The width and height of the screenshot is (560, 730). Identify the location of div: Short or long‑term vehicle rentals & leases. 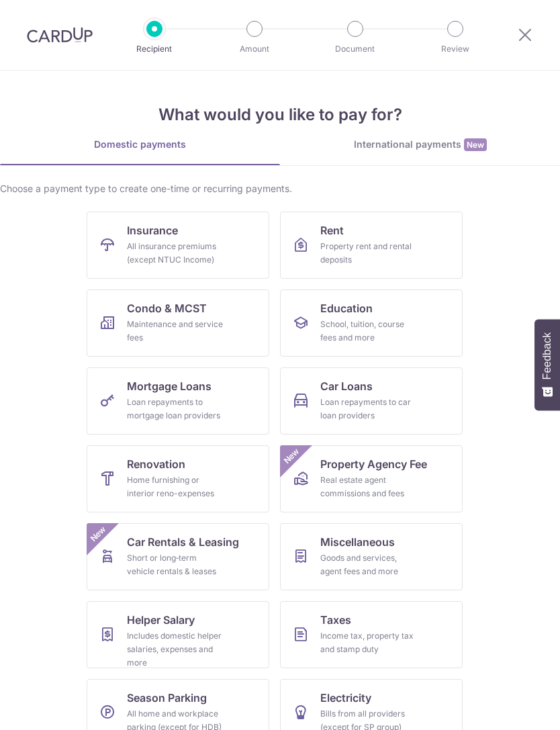
(175, 565).